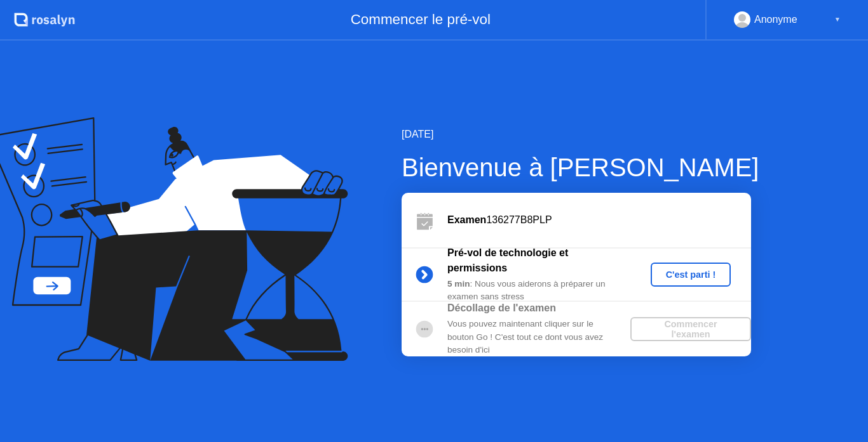  What do you see at coordinates (539, 291) in the screenshot?
I see `div: : Nous vous aiderons à préparer un examen sans stress` at bounding box center [539, 291].